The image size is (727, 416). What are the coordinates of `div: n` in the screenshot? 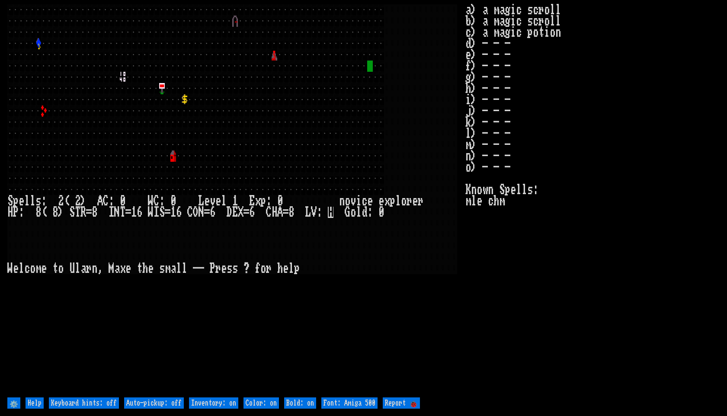 It's located at (342, 201).